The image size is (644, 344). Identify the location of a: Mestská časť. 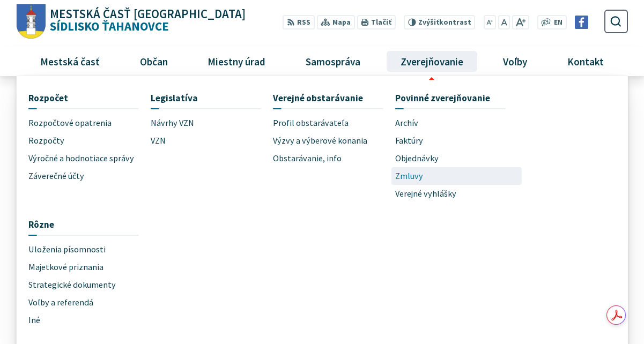
(70, 61).